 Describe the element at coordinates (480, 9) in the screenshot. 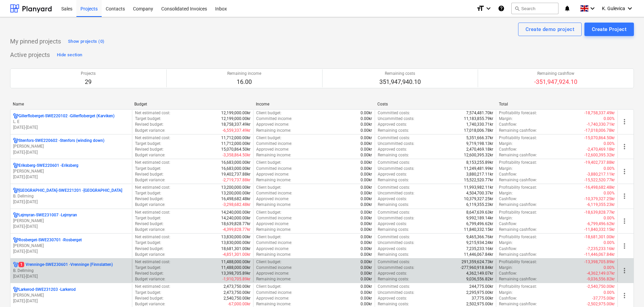

I see `i: format_size` at that location.